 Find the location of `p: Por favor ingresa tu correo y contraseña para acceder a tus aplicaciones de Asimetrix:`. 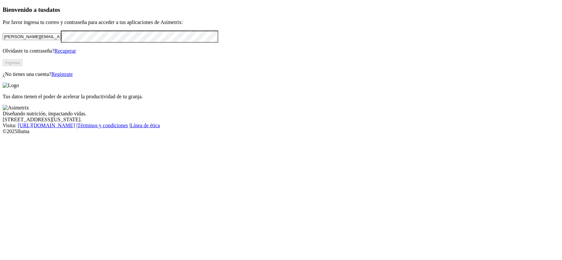

p: Por favor ingresa tu correo y contraseña para acceder a tus aplicaciones de Asimetrix: is located at coordinates (281, 22).